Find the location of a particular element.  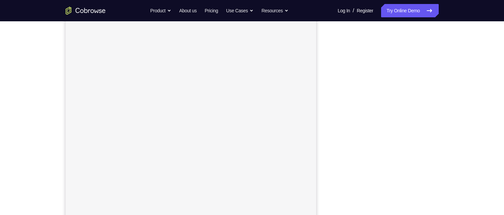

a: Register is located at coordinates (365, 11).